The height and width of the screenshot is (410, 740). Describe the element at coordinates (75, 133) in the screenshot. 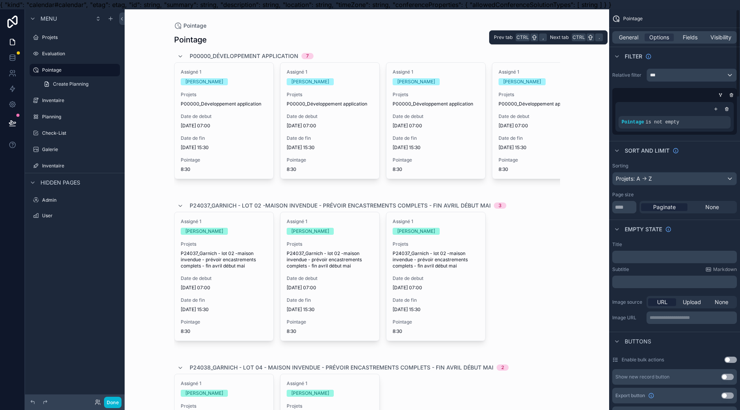

I see `a: Check-List` at that location.